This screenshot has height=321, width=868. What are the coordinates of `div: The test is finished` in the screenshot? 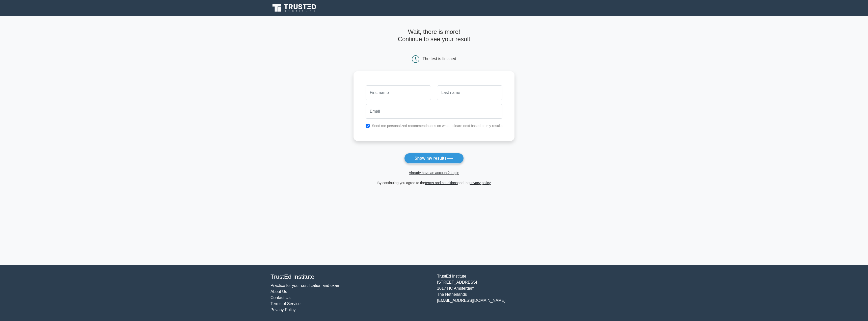 It's located at (439, 59).